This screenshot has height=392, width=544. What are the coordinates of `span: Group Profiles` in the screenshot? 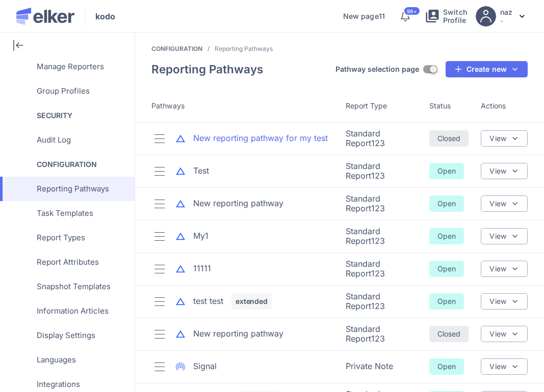 It's located at (63, 91).